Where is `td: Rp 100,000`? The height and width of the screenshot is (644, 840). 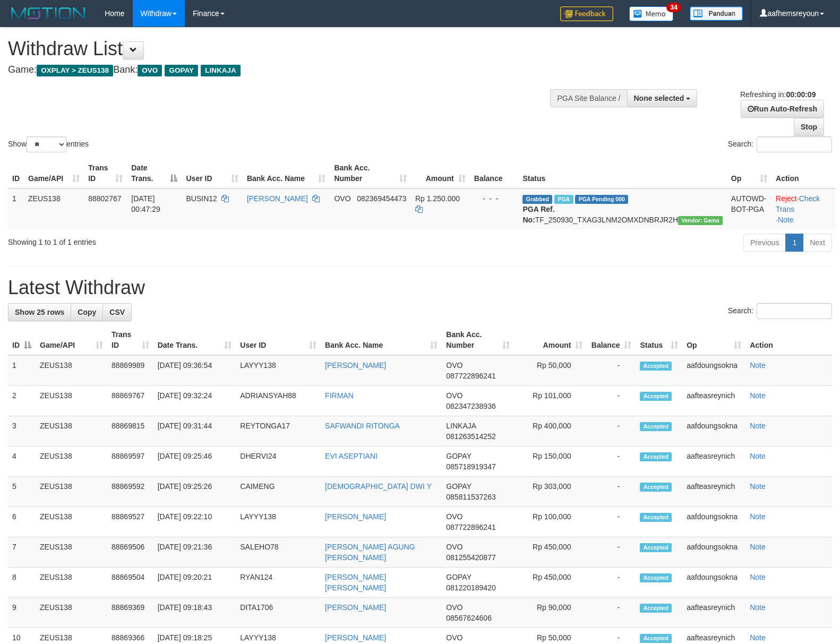 td: Rp 100,000 is located at coordinates (550, 522).